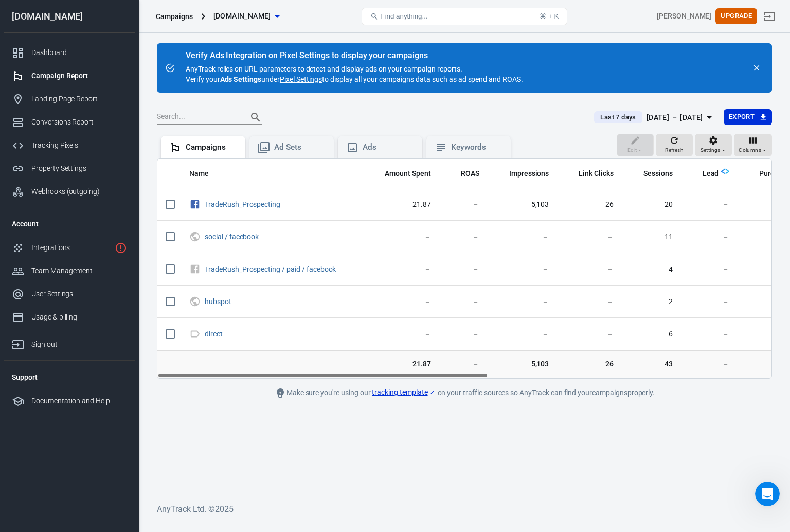 Image resolution: width=790 pixels, height=532 pixels. I want to click on span: Impressions, so click(529, 174).